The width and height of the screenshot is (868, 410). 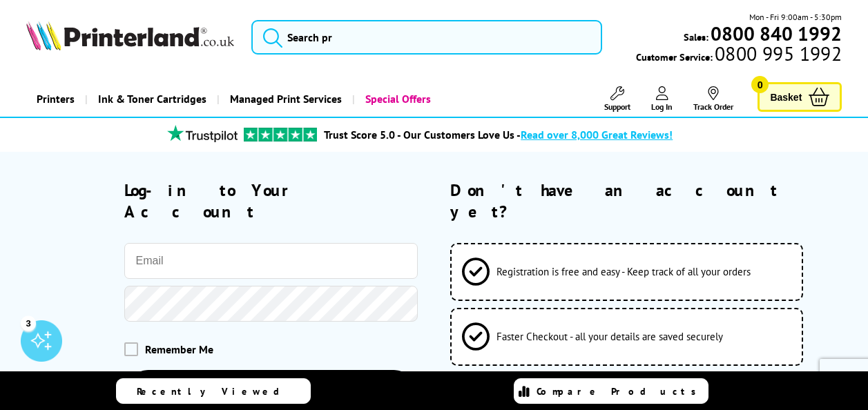 What do you see at coordinates (498, 135) in the screenshot?
I see `a: Trust Score 5.0 - Our Customers Love Us -Read over 8,000 Great Reviews!` at bounding box center [498, 135].